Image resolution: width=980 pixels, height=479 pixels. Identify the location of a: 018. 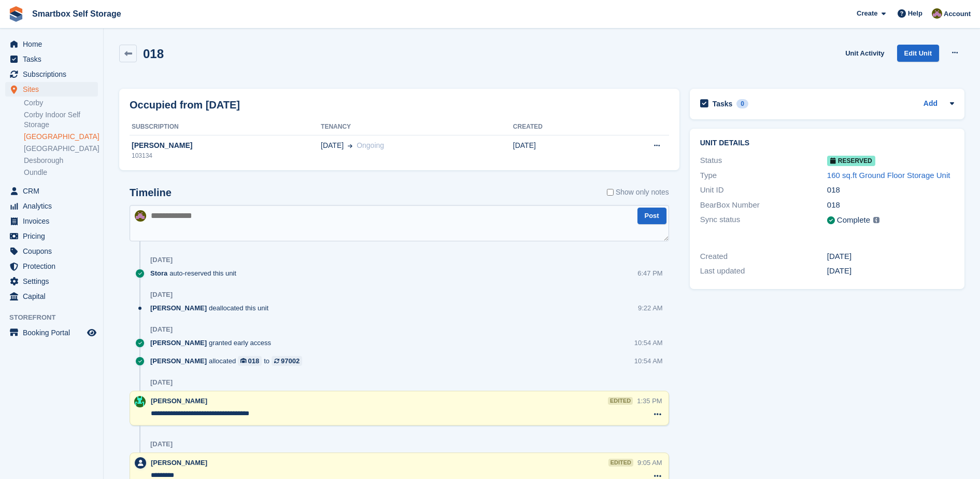
(250, 361).